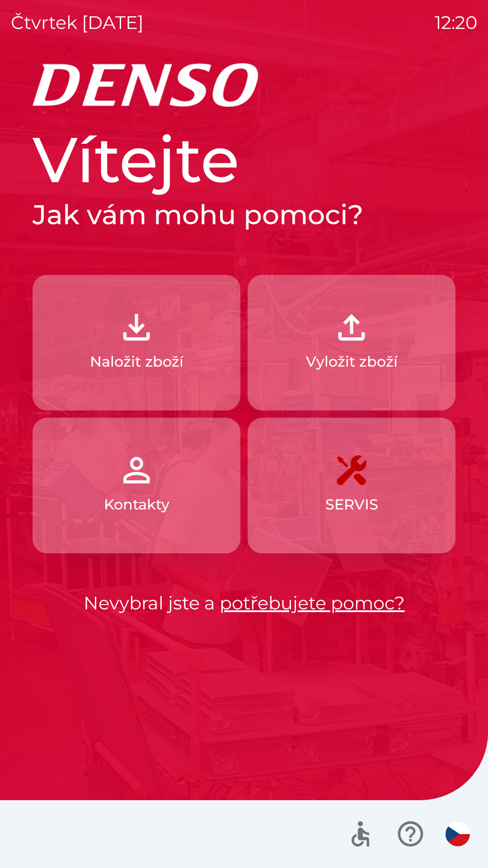 This screenshot has width=488, height=868. What do you see at coordinates (244, 603) in the screenshot?
I see `p: Nevybral jste a` at bounding box center [244, 603].